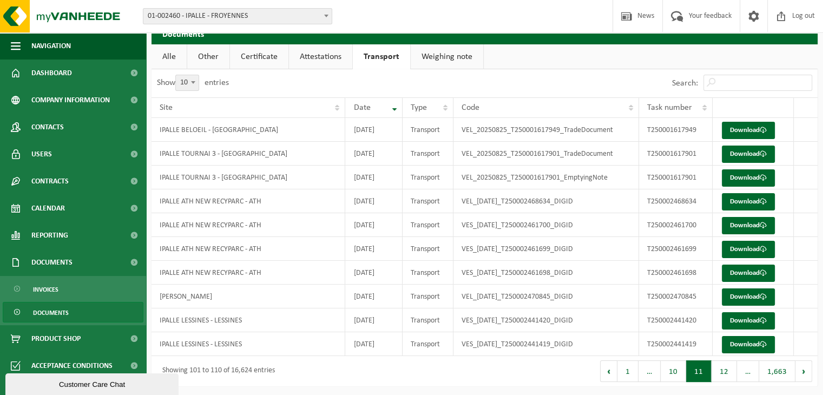 This screenshot has height=395, width=823. Describe the element at coordinates (676, 225) in the screenshot. I see `td: T250002461700` at that location.